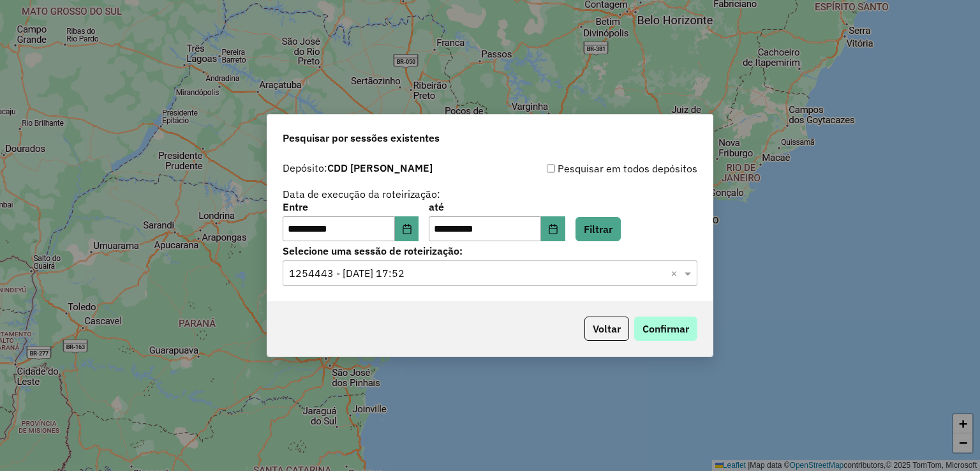 This screenshot has height=471, width=980. What do you see at coordinates (497, 207) in the screenshot?
I see `label: até` at bounding box center [497, 207].